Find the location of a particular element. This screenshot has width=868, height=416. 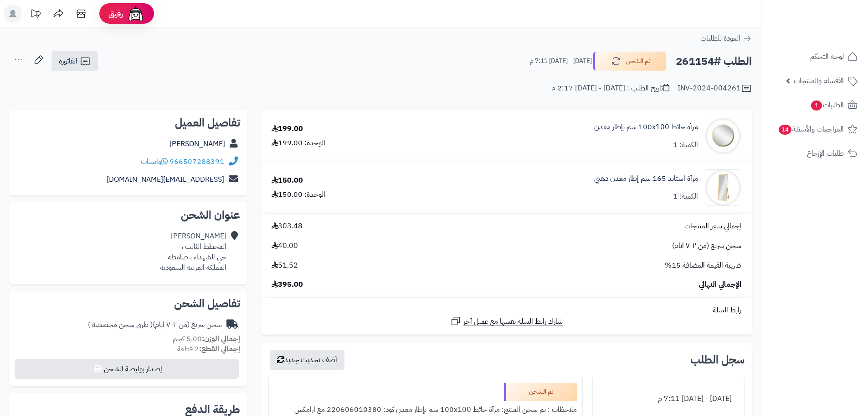

h2: عنوان الشحن is located at coordinates (128, 215).